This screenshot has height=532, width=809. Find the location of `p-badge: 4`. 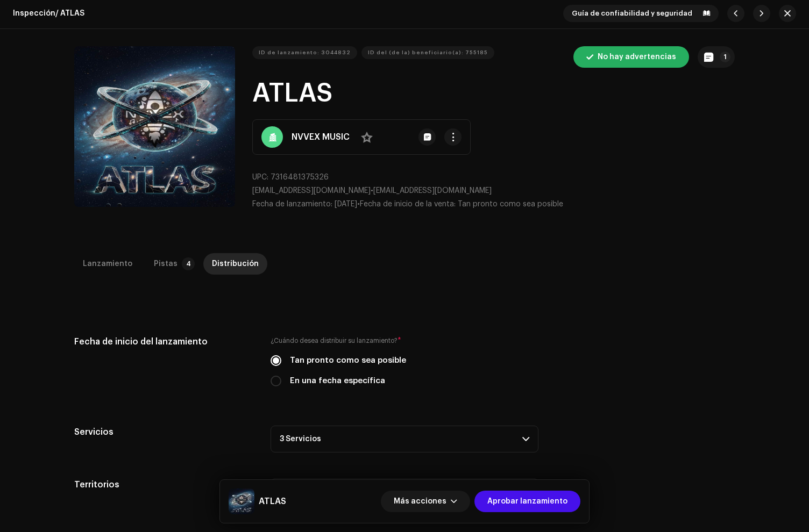

p-badge: 4 is located at coordinates (188, 264).